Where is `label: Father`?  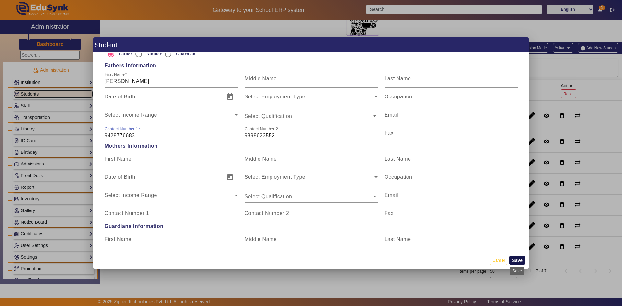
label: Father is located at coordinates (125, 54).